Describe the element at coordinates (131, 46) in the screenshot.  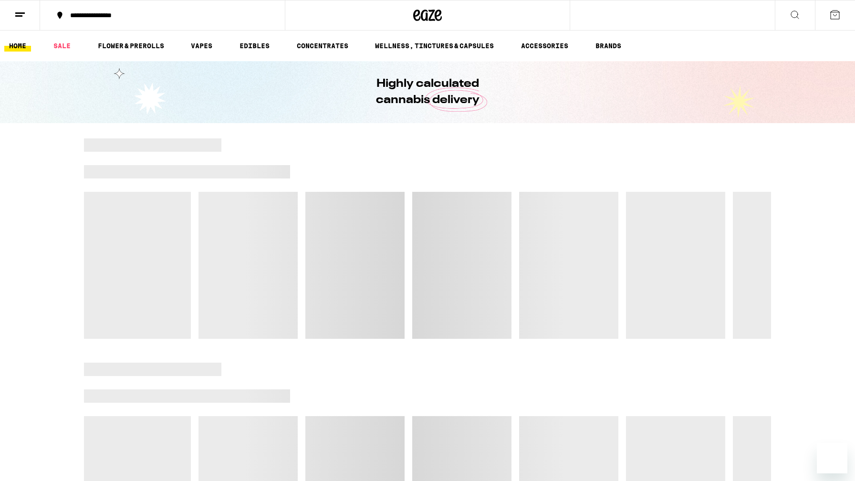
I see `a: FLOWER & PREROLLS` at that location.